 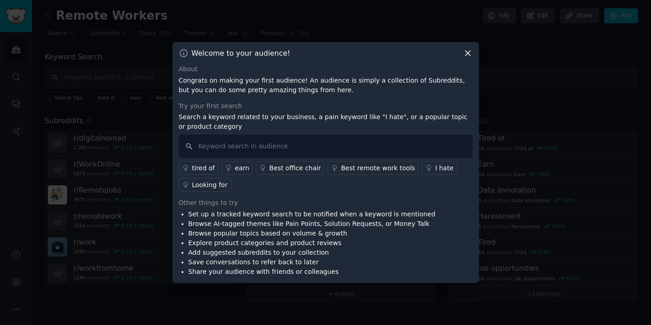 I want to click on p: Search a keyword related to your business, a pain keyword like "I hate", or a popular topic or pr..., so click(x=326, y=122).